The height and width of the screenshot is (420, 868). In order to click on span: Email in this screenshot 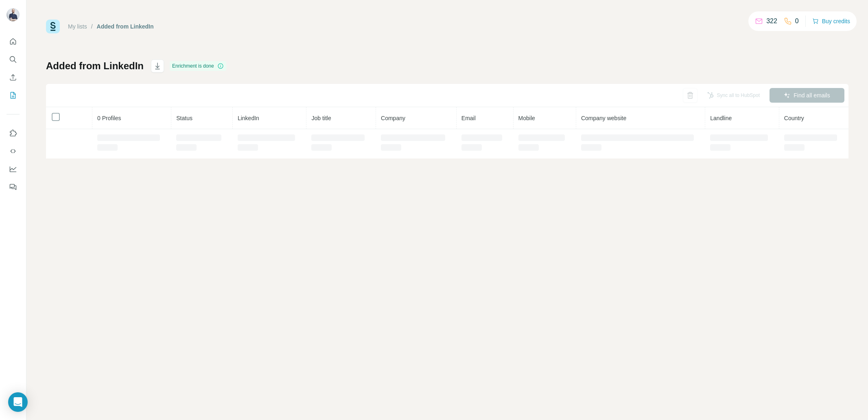, I will do `click(468, 118)`.